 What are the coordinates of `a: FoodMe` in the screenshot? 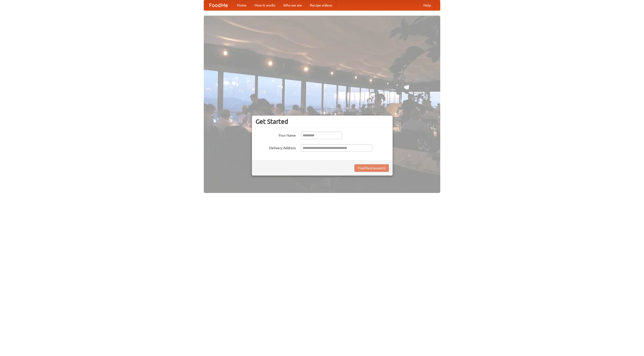 It's located at (218, 5).